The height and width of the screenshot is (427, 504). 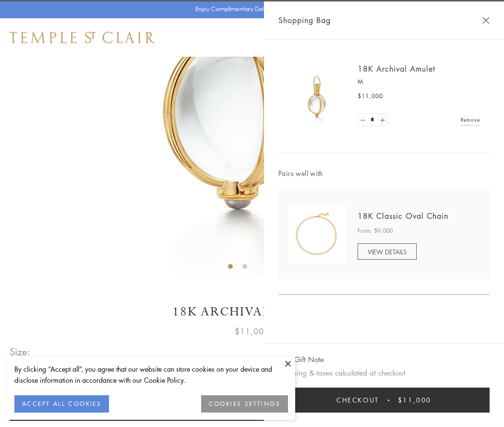 I want to click on img: N88865-OV18, so click(x=317, y=234).